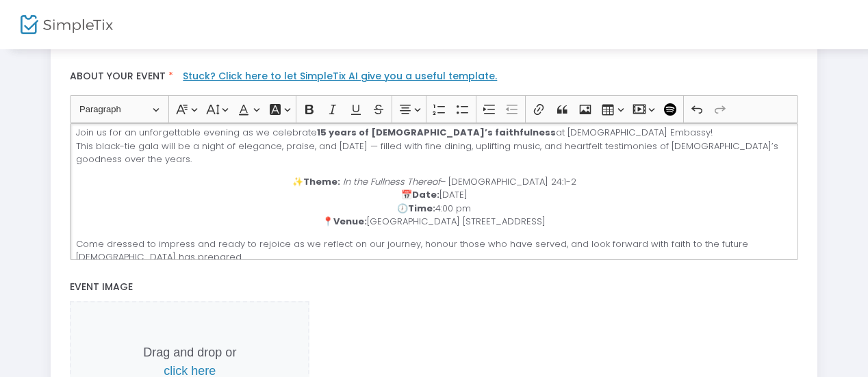  I want to click on a: Stuck? Click here to let SimpleTix AI give you a useful template., so click(340, 76).